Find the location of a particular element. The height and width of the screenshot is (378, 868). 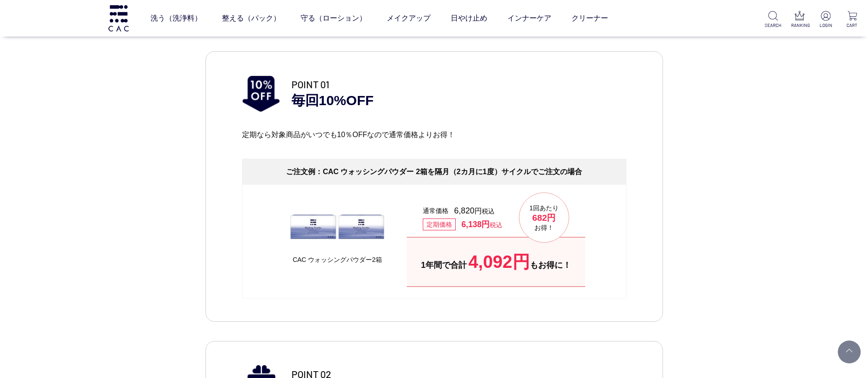

img: logo is located at coordinates (118, 18).